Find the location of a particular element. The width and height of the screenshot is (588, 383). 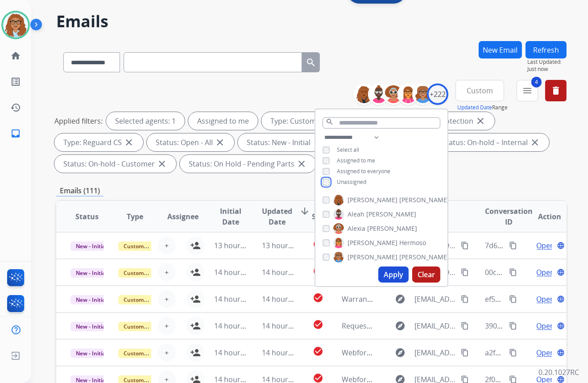

span: Status is located at coordinates (87, 216).